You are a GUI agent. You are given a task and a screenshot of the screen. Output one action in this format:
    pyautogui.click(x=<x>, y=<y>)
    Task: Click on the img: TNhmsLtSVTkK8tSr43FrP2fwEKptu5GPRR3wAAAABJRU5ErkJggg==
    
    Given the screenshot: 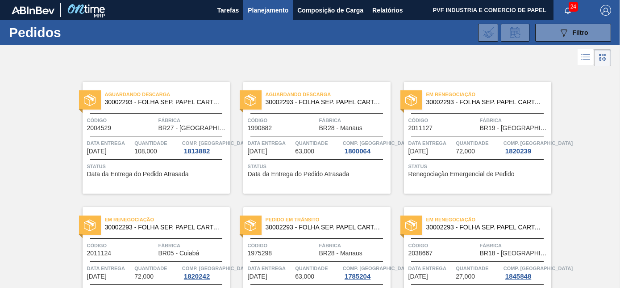 What is the action you would take?
    pyautogui.click(x=33, y=10)
    